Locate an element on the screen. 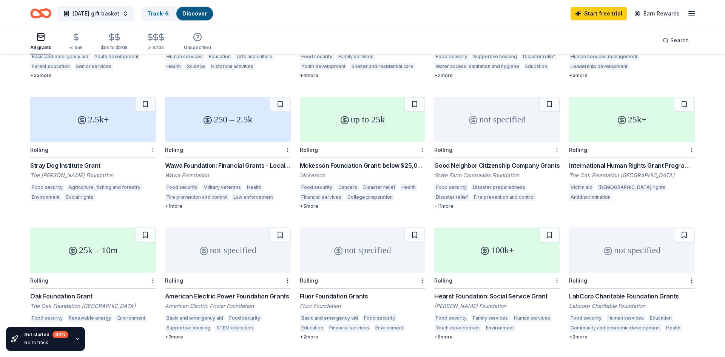 The image size is (725, 357). div: Victim aid is located at coordinates (582, 187).